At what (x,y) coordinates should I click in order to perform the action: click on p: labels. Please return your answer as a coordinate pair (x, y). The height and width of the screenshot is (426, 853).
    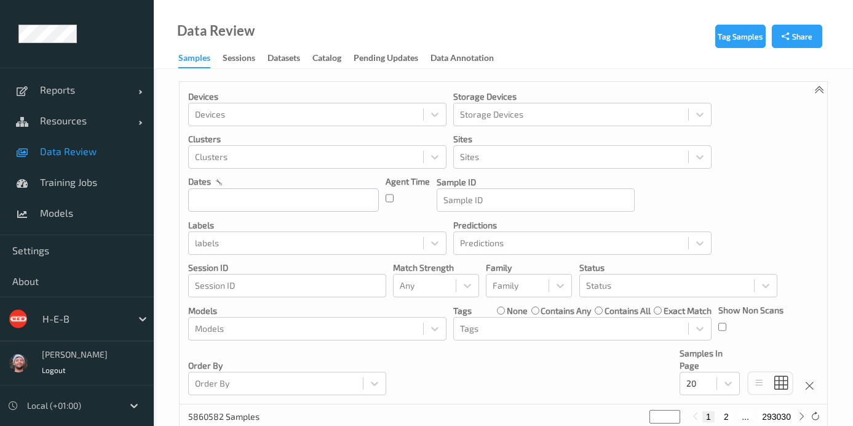
    Looking at the image, I should click on (318, 225).